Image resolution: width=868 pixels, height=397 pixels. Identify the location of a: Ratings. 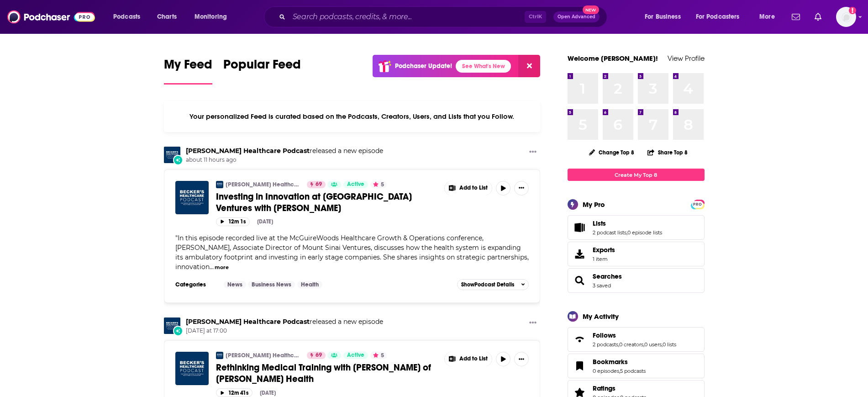
(619, 388).